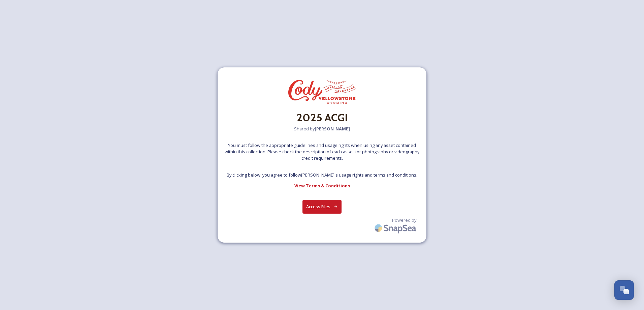  What do you see at coordinates (322, 128) in the screenshot?
I see `span: Shared by` at bounding box center [322, 128].